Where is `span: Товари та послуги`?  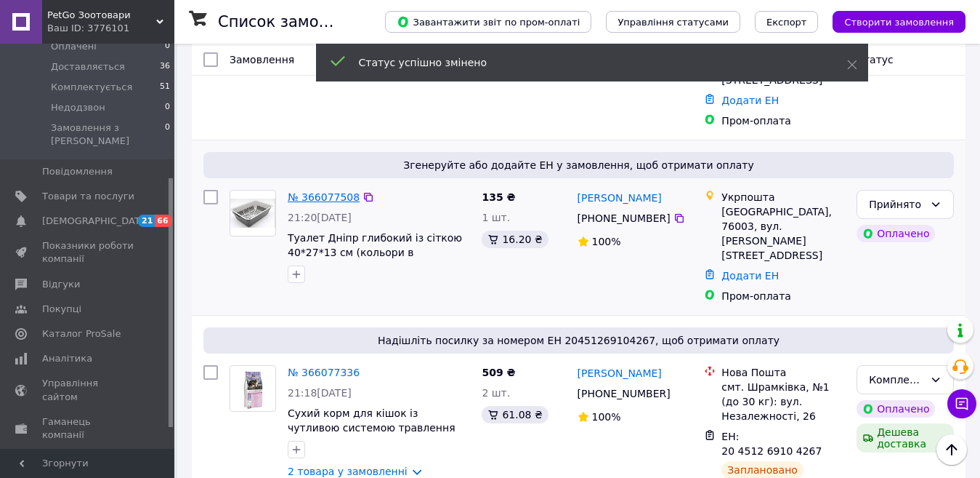 span: Товари та послуги is located at coordinates (88, 196).